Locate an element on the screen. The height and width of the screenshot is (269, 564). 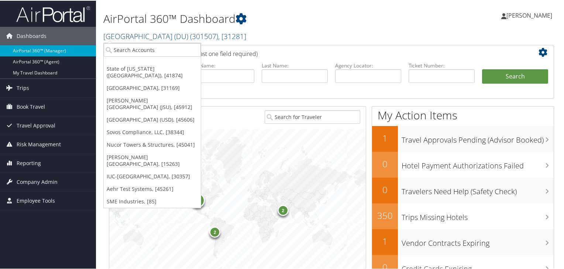
label: Agency Locator: is located at coordinates (368, 65).